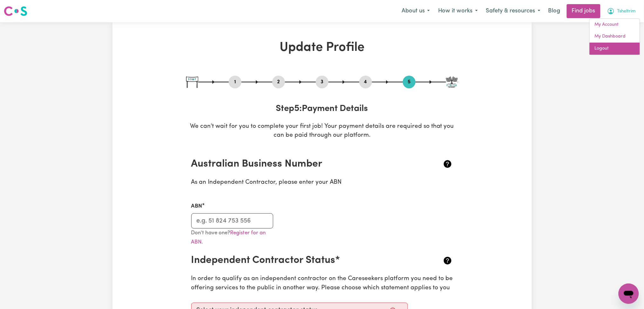 The width and height of the screenshot is (644, 309). What do you see at coordinates (322, 131) in the screenshot?
I see `p: We can't wait for you to complete your first job! Your payment details are required so that you c...` at bounding box center [322, 131].